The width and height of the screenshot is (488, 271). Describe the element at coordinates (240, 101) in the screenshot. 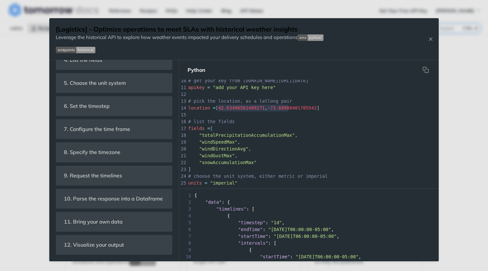

I see `span: # pick the location, as a latlong pair` at that location.